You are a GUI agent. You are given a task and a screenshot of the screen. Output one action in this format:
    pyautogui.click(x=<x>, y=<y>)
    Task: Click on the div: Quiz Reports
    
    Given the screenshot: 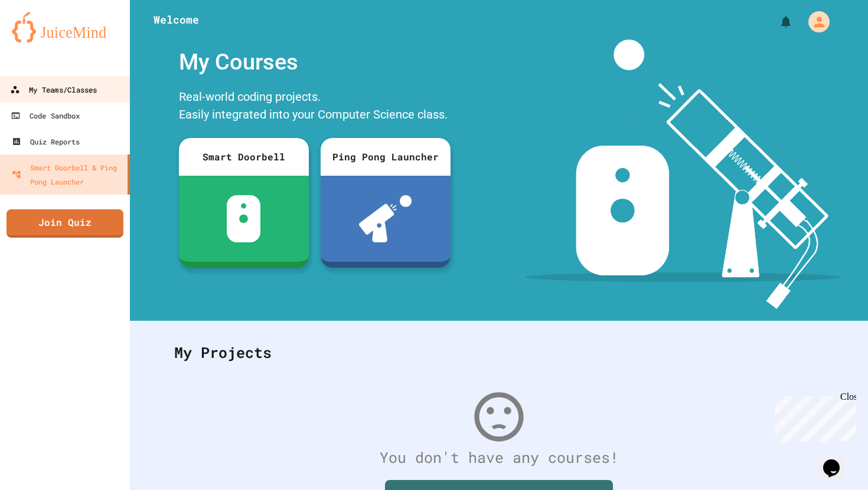 What is the action you would take?
    pyautogui.click(x=45, y=142)
    